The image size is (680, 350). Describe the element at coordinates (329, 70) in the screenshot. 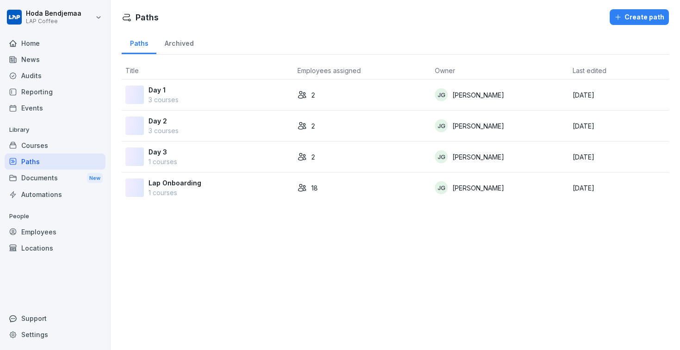

I see `span: Employees assigned` at that location.